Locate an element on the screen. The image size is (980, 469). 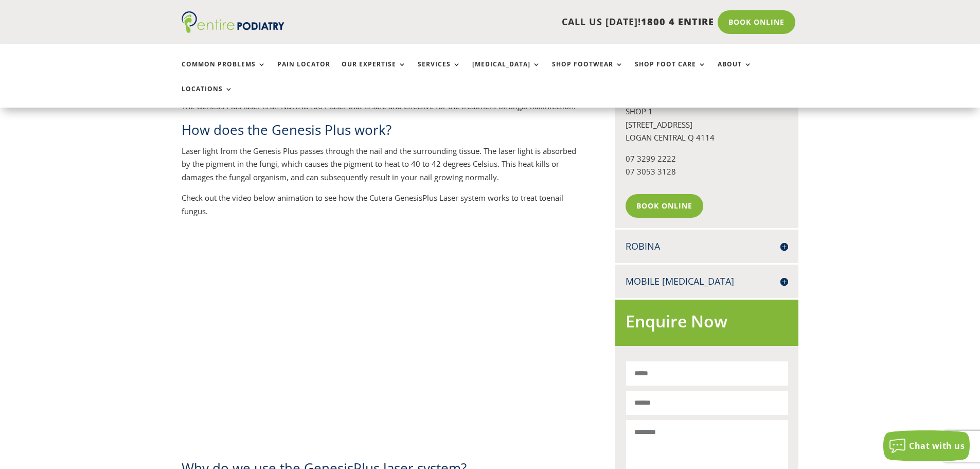
h2: How does the Genesis Plus work? is located at coordinates (382, 132).